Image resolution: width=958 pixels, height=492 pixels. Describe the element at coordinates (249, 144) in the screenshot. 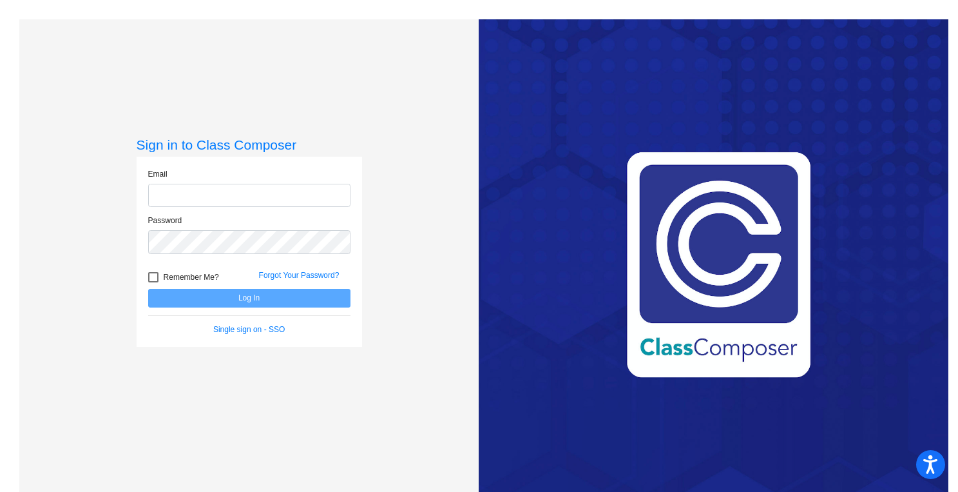

I see `h3: Sign in to Class Composer` at that location.